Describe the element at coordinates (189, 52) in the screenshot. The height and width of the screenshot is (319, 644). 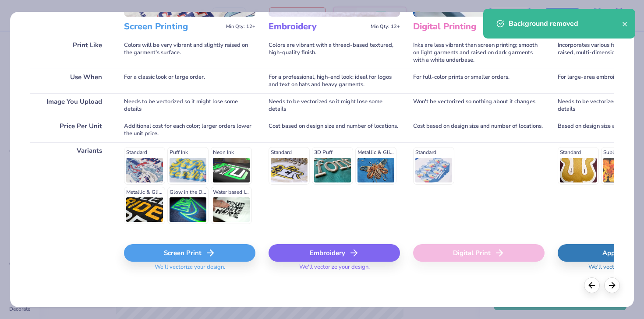
I see `div: Colors will be very vibrant and slightly raised on the garment's surface.` at that location.